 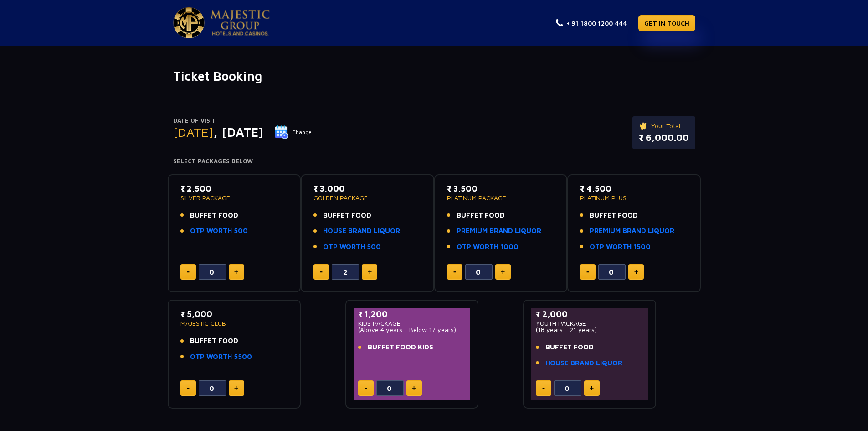 What do you see at coordinates (401, 347) in the screenshot?
I see `span: BUFFET FOOD KIDS` at bounding box center [401, 347].